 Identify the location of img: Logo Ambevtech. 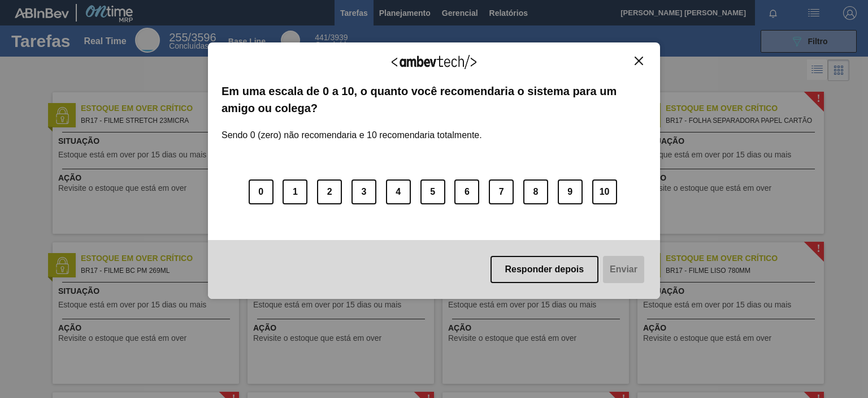
(434, 62).